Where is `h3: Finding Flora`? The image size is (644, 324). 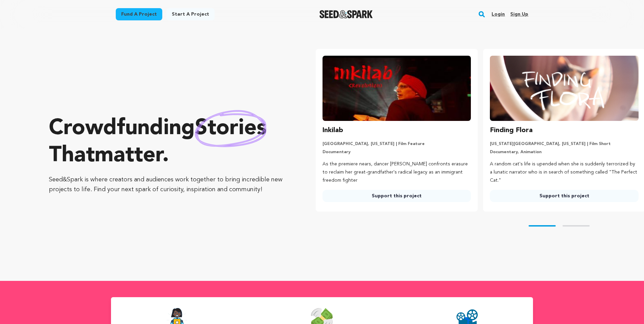
h3: Finding Flora is located at coordinates (511, 130).